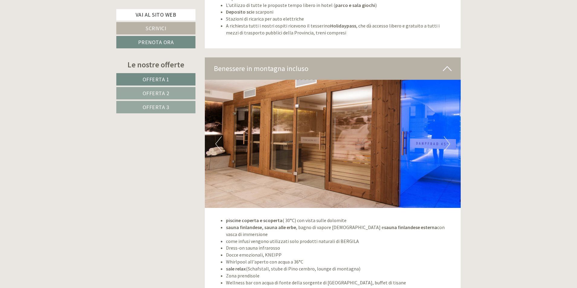 This screenshot has width=577, height=288. What do you see at coordinates (343, 26) in the screenshot?
I see `strong: Holidaypass` at bounding box center [343, 26].